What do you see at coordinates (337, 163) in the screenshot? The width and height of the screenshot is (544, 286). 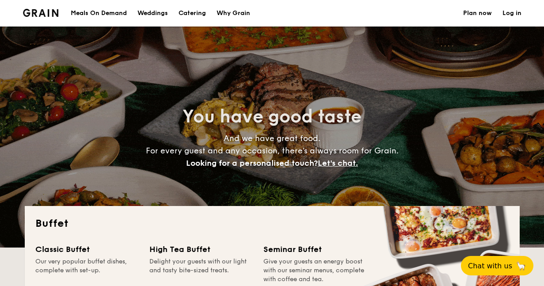 I see `span: Let's chat.` at bounding box center [337, 163].